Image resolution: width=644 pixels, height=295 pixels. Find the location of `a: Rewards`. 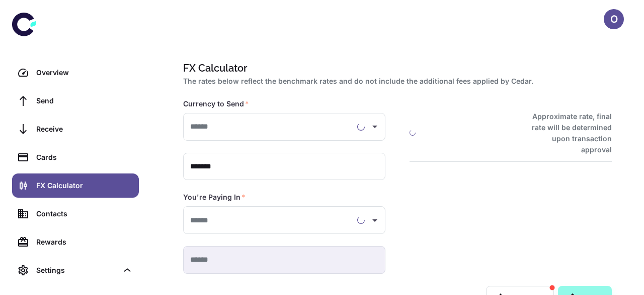

a: Rewards is located at coordinates (75, 242).